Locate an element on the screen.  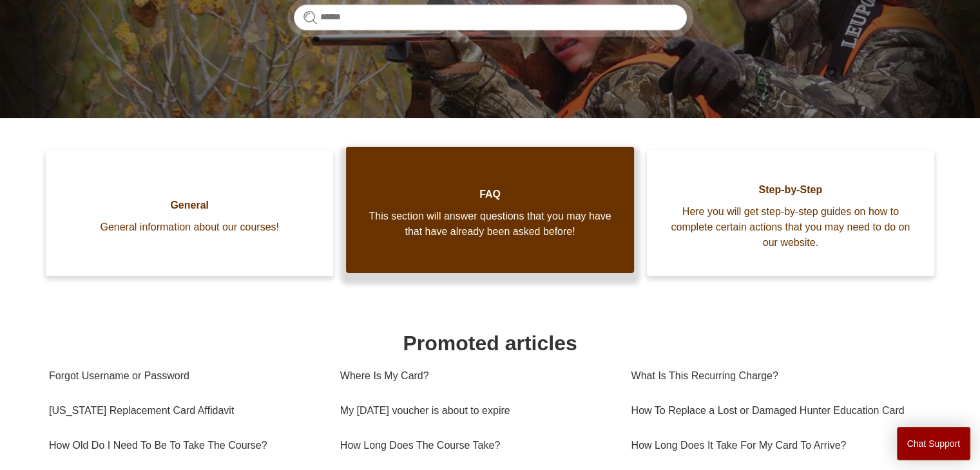
a: General General information about our courses! is located at coordinates (189, 213).